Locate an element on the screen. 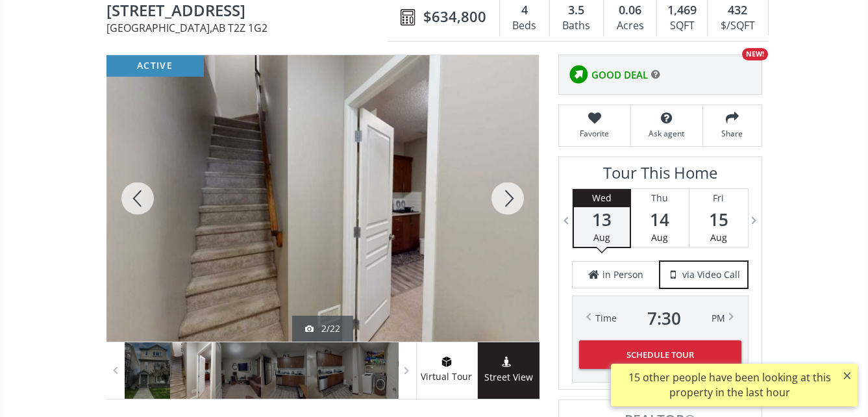 This screenshot has width=868, height=417. div: Wed is located at coordinates (602, 198).